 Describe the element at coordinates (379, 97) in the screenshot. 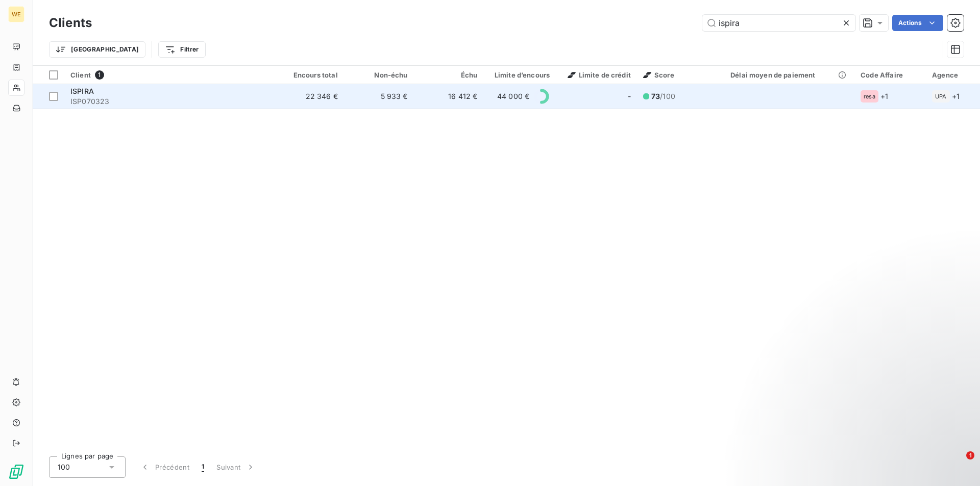

I see `td: 5 933 €` at that location.